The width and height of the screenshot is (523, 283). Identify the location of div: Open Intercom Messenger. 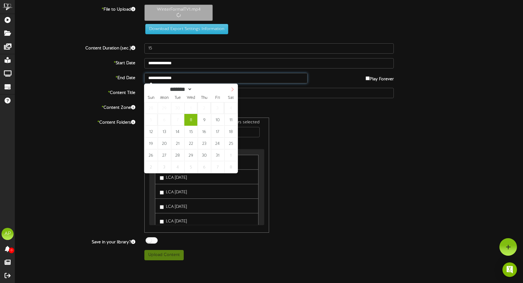
(510, 270).